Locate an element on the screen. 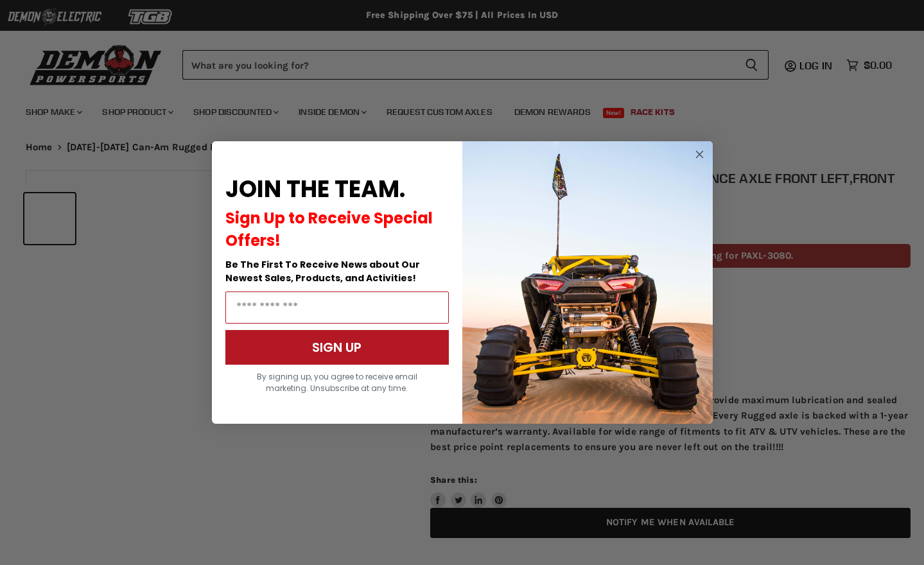  input: Email Address is located at coordinates (337, 308).